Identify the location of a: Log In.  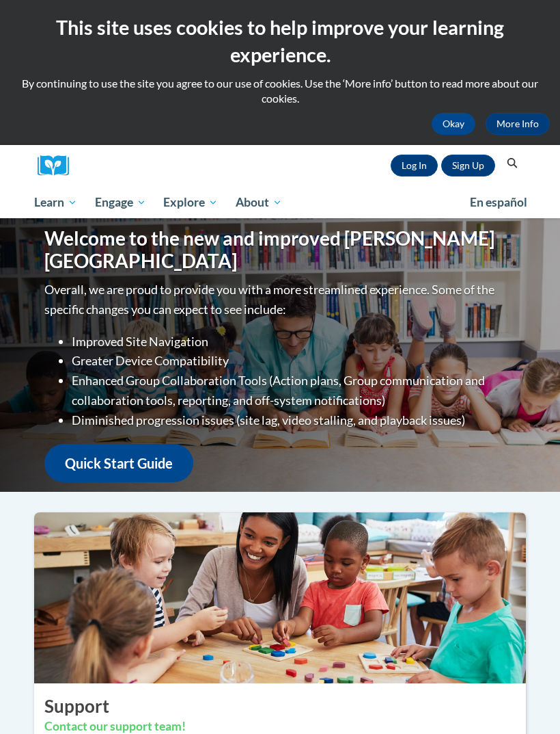
(414, 165).